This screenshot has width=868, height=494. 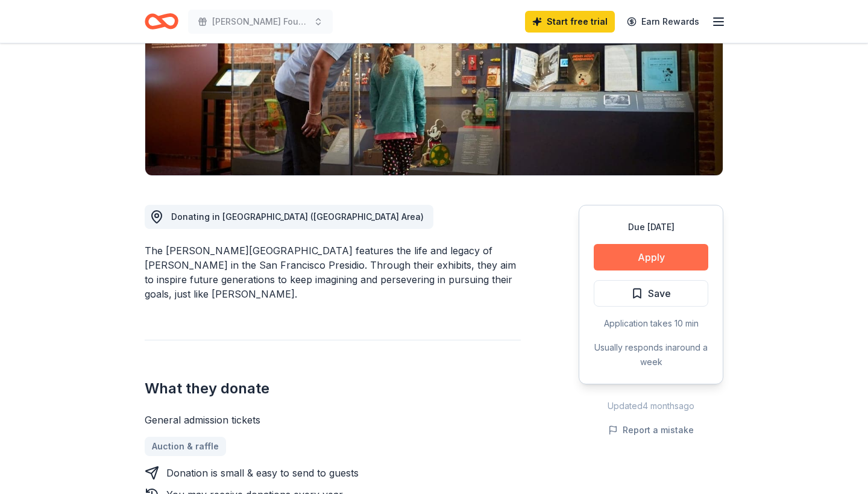 What do you see at coordinates (651, 294) in the screenshot?
I see `button: Save` at bounding box center [651, 294].